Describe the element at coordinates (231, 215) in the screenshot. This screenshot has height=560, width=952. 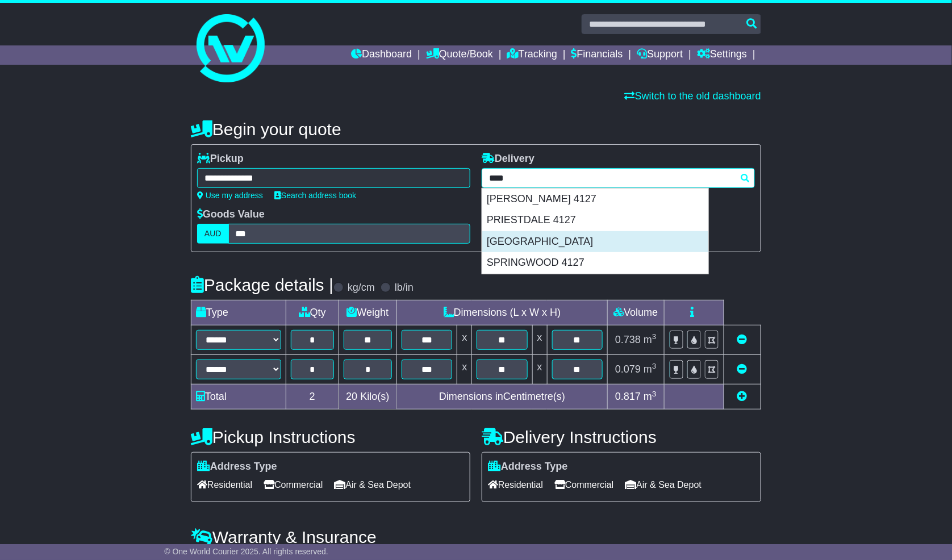
I see `label: Goods Value` at that location.